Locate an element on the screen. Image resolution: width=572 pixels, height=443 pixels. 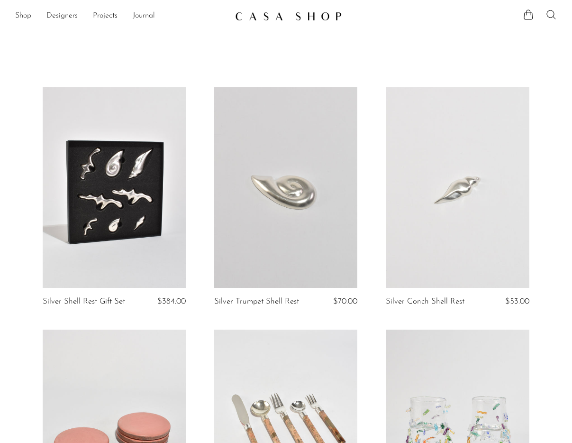
a: Silver Conch Shell Rest is located at coordinates (425, 302).